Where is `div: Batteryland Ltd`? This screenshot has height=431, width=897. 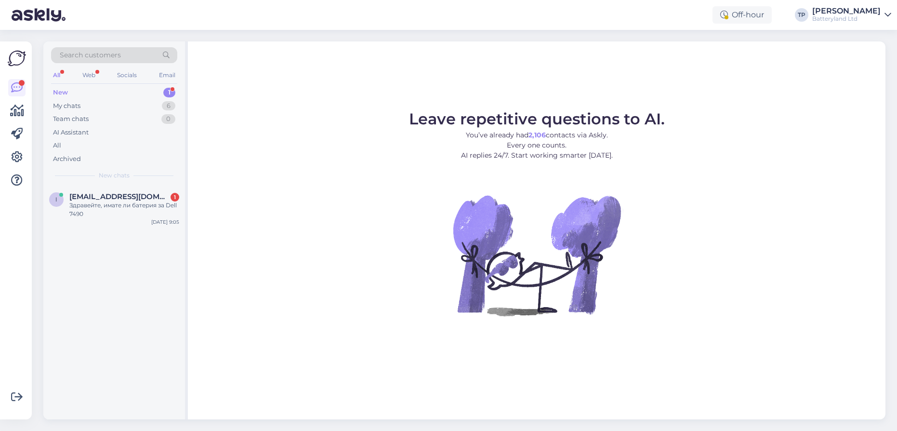 div: Batteryland Ltd is located at coordinates (846, 19).